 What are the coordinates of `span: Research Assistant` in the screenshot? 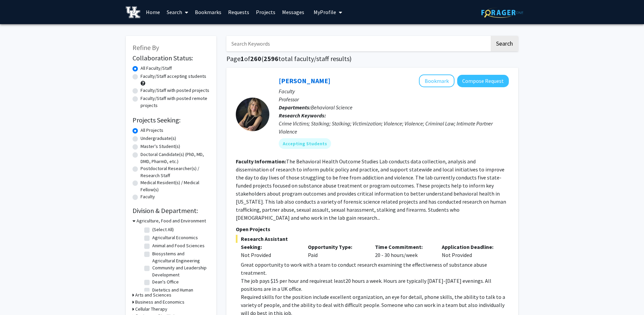 It's located at (372, 239).